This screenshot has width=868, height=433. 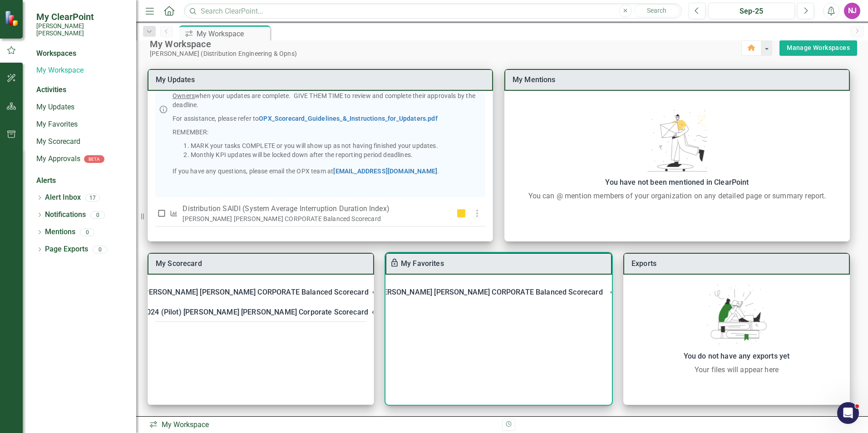 What do you see at coordinates (818, 47) in the screenshot?
I see `a: Manage Workspaces` at bounding box center [818, 47].